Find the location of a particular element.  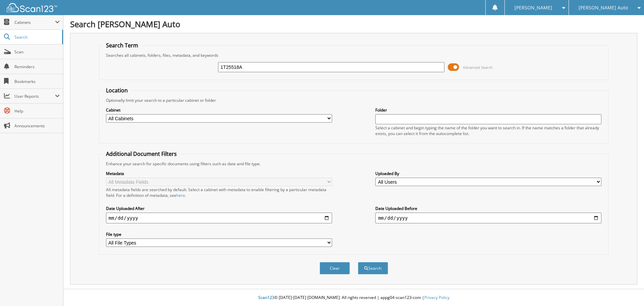

label: Uploaded By is located at coordinates (488, 173).